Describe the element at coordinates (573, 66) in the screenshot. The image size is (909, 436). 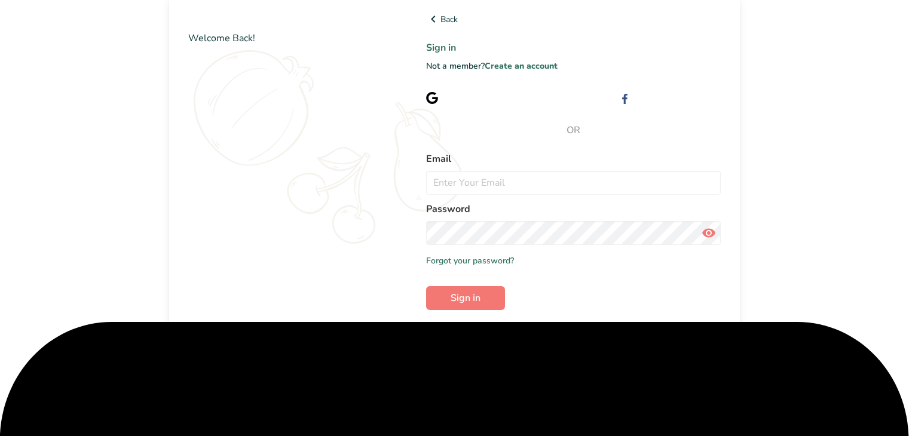
I see `p: Not a member?` at that location.